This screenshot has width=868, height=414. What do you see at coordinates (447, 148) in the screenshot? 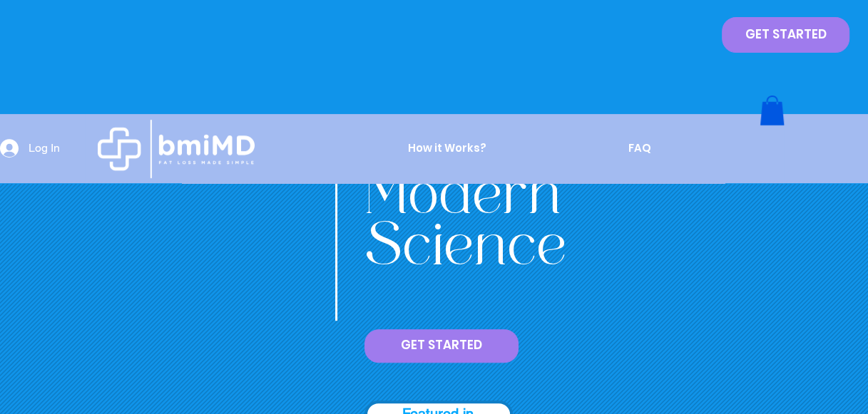
I see `p: How it Works?` at bounding box center [447, 148].